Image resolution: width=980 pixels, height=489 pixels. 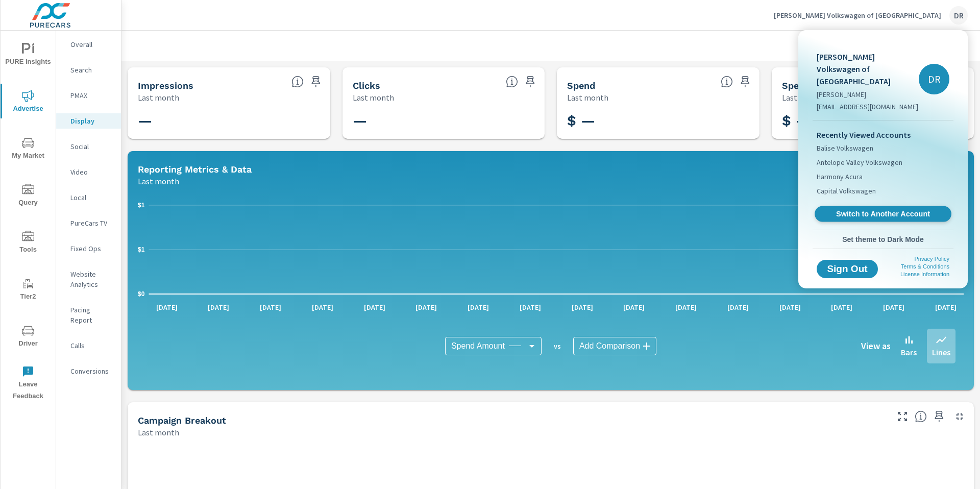 What do you see at coordinates (932, 259) in the screenshot?
I see `a: Privacy Policy` at bounding box center [932, 259].